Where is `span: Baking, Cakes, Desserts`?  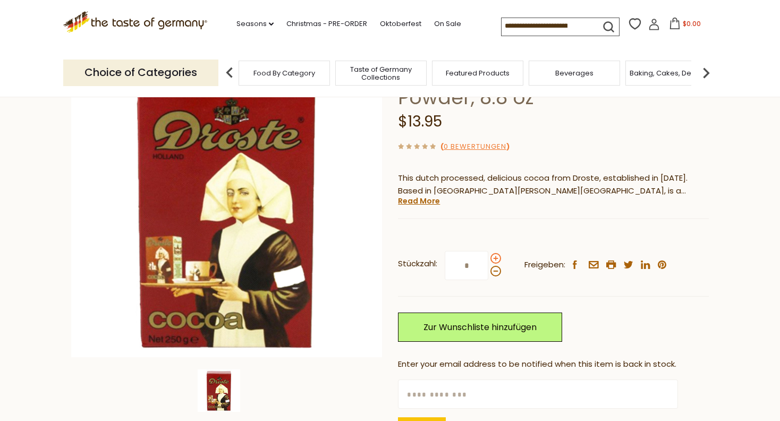
span: Baking, Cakes, Desserts is located at coordinates (670, 73).